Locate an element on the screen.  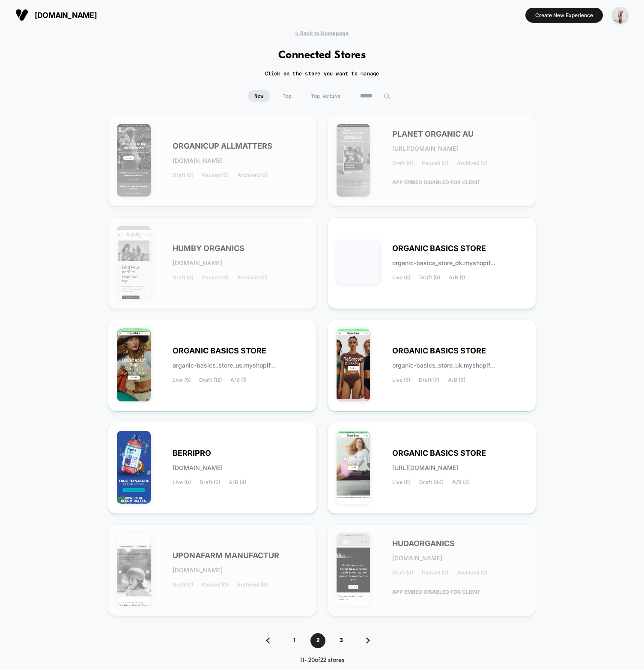
span: 1 is located at coordinates (294, 640).